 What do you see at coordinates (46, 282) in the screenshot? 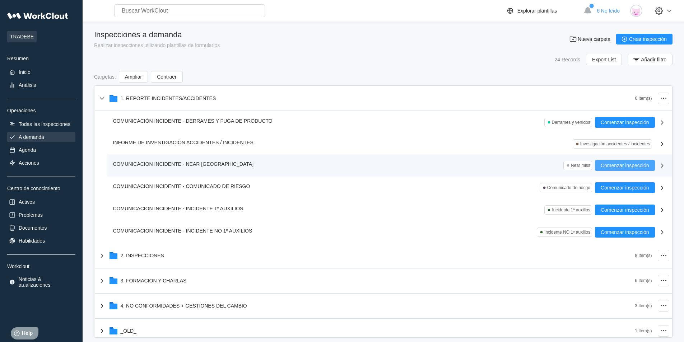
I see `div: Noticias & atualizaciones` at bounding box center [46, 282].